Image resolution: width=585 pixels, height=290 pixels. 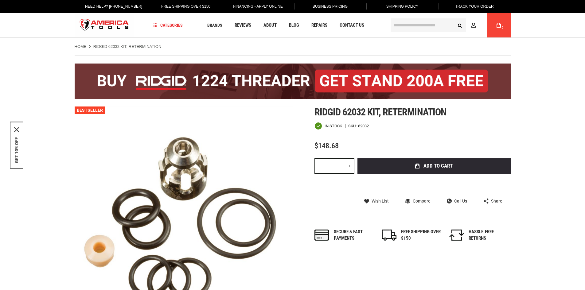 I want to click on span: Reviews, so click(x=243, y=25).